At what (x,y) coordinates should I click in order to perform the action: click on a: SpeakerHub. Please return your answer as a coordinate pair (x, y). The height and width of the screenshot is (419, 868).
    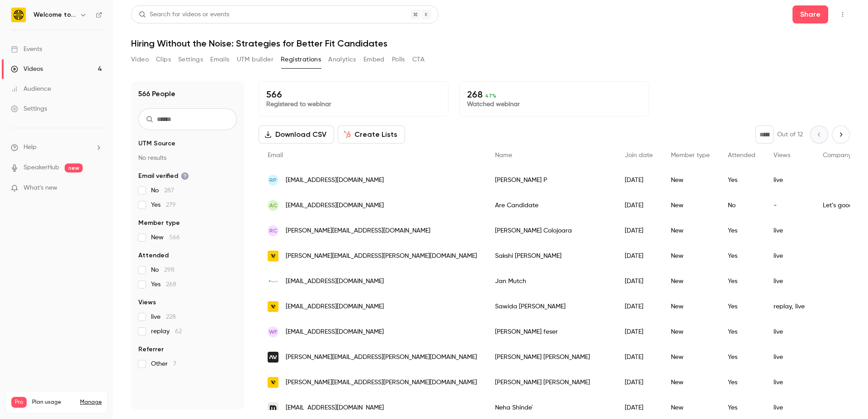
    Looking at the image, I should click on (41, 167).